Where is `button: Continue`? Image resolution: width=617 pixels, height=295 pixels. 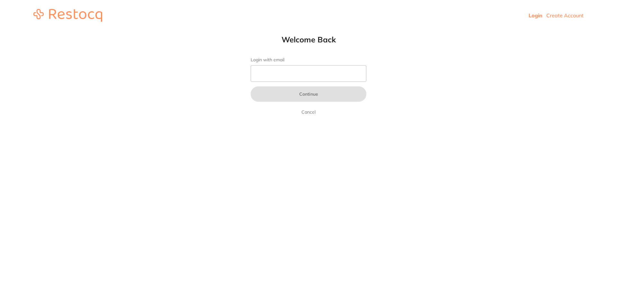 button: Continue is located at coordinates (308, 94).